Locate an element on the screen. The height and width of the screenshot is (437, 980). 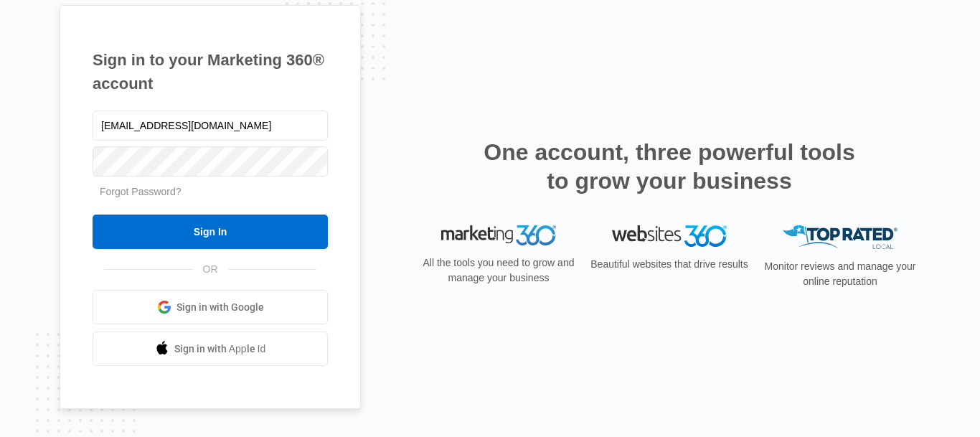
a: Forgot Password? is located at coordinates (141, 192).